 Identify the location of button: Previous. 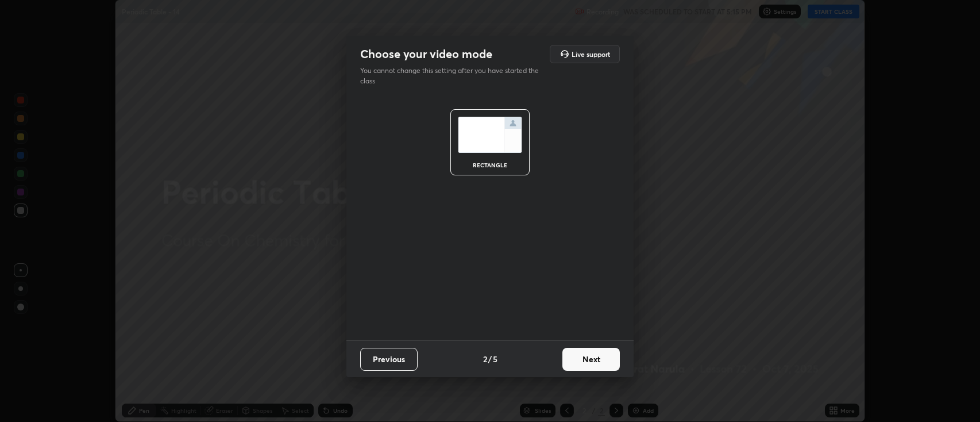
(389, 359).